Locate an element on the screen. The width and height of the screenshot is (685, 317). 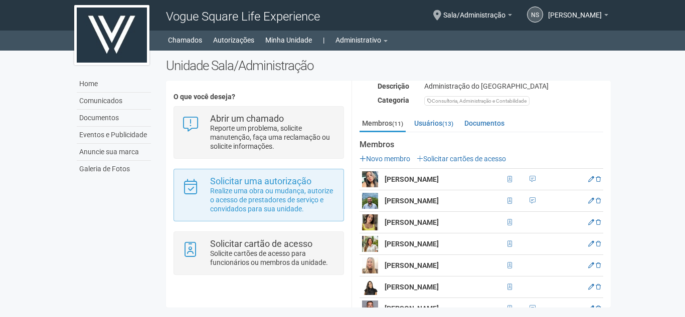
h2: Unidade Sala/Administração is located at coordinates (388, 66).